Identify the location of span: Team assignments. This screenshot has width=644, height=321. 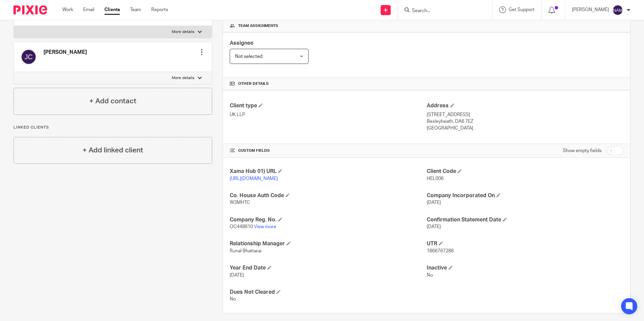
(258, 26).